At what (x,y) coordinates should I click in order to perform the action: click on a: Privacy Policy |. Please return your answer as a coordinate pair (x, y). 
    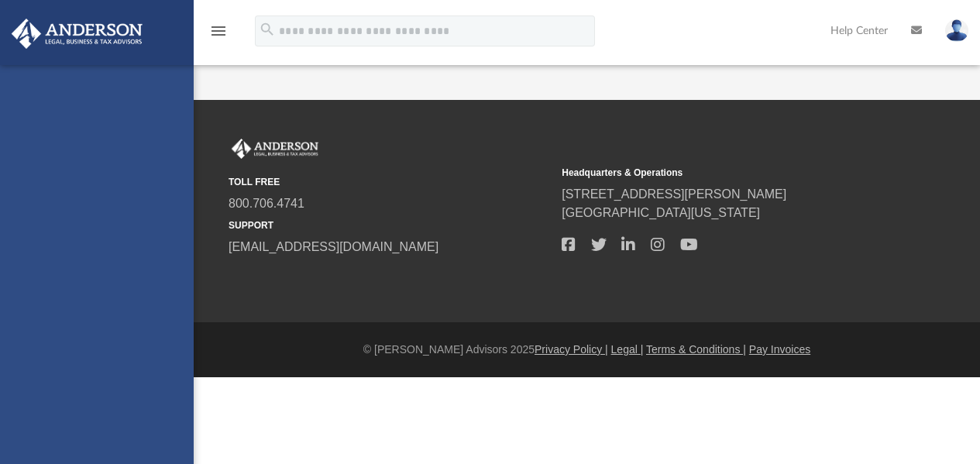
    Looking at the image, I should click on (571, 349).